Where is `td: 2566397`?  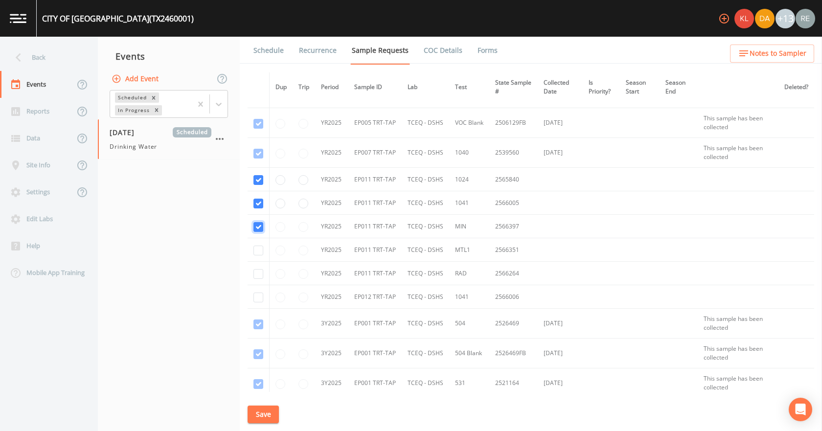
td: 2566397 is located at coordinates (514, 227).